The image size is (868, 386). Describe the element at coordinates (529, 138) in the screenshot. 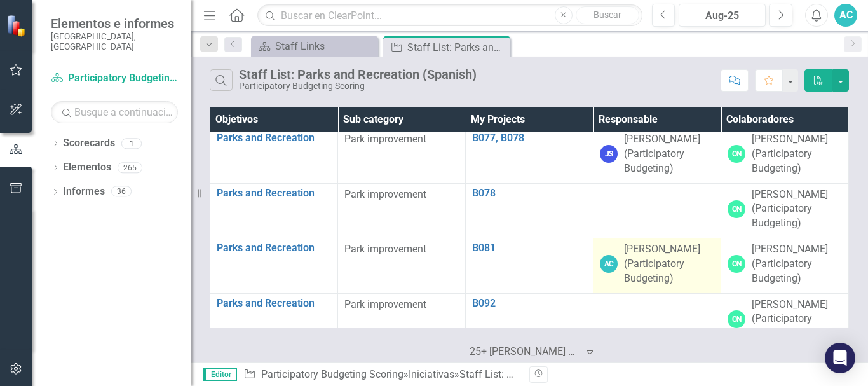

I see `a: B077, B078` at that location.